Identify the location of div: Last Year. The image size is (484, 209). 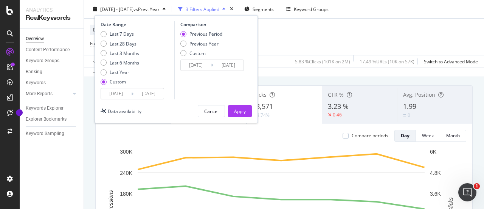
(120, 72).